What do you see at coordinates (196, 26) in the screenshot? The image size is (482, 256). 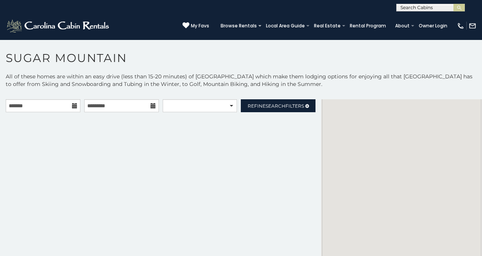 I see `a: My Favs` at bounding box center [196, 26].